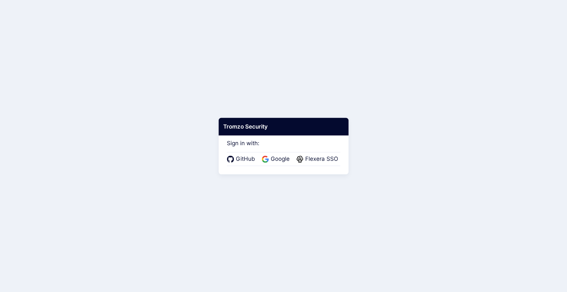 The width and height of the screenshot is (567, 292). What do you see at coordinates (276, 159) in the screenshot?
I see `a: Google` at bounding box center [276, 159].